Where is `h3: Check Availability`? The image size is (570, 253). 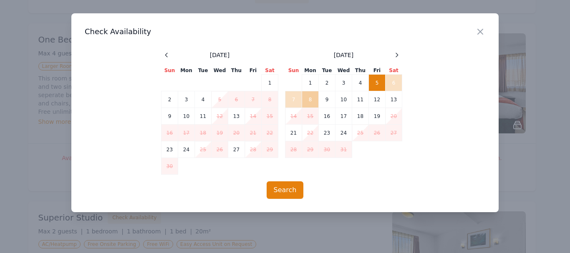
h3: Check Availability is located at coordinates (285, 32).